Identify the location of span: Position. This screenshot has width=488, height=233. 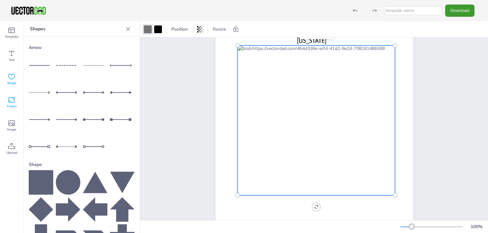
(179, 29).